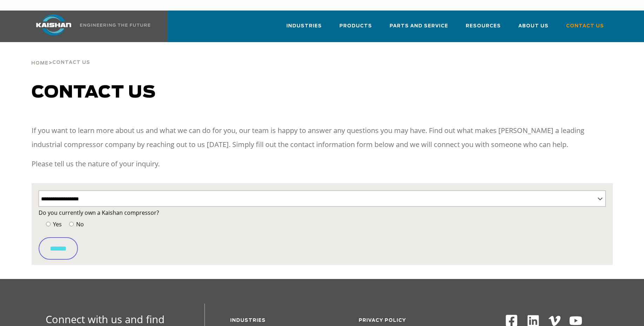 Image resolution: width=644 pixels, height=326 pixels. What do you see at coordinates (585, 29) in the screenshot?
I see `a: Contact Us` at bounding box center [585, 29].